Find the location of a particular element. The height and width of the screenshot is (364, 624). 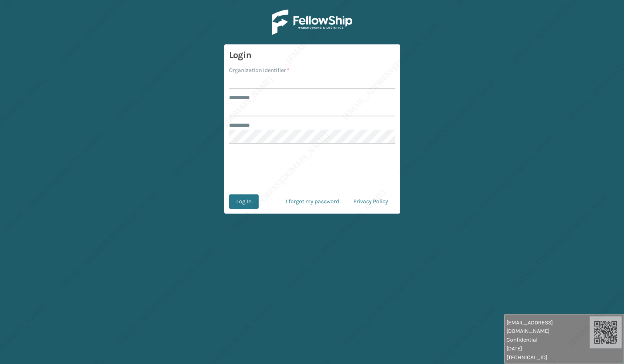

button: Log In is located at coordinates (244, 201).